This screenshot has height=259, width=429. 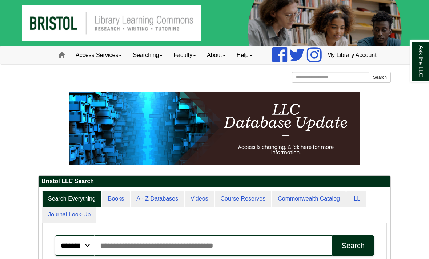 What do you see at coordinates (308, 199) in the screenshot?
I see `a: Commonwealth Catalog` at bounding box center [308, 199].